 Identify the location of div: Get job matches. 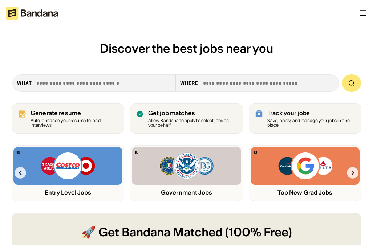
(193, 113).